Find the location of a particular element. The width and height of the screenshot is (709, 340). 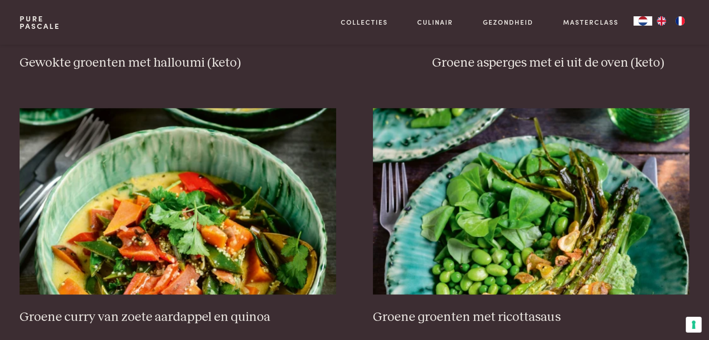

ul: Language list is located at coordinates (671, 21).